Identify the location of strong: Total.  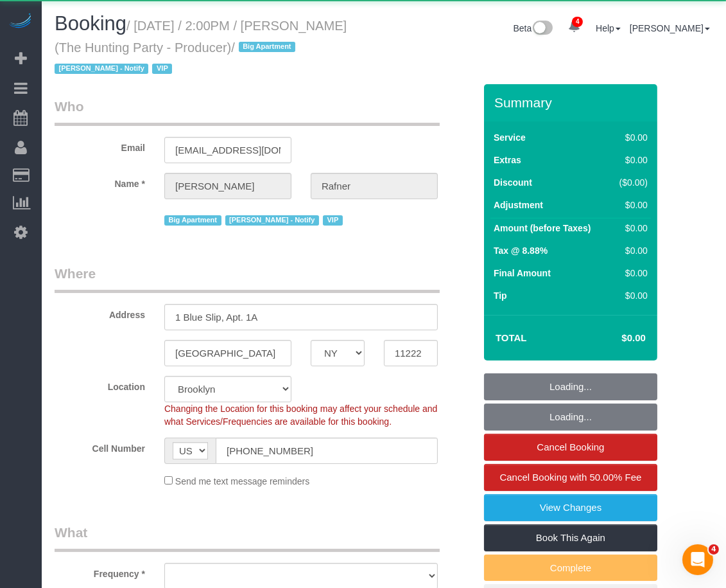
(511, 337).